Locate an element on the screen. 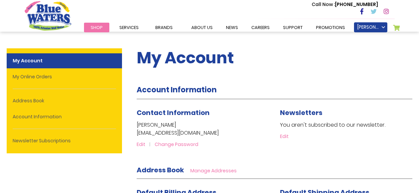 Image resolution: width=419 pixels, height=193 pixels. a: Brands is located at coordinates (164, 27).